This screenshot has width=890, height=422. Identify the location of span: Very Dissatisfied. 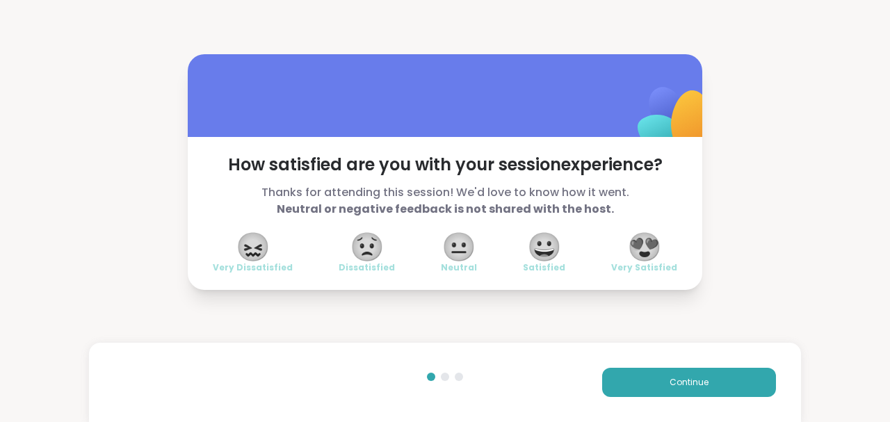
(252, 268).